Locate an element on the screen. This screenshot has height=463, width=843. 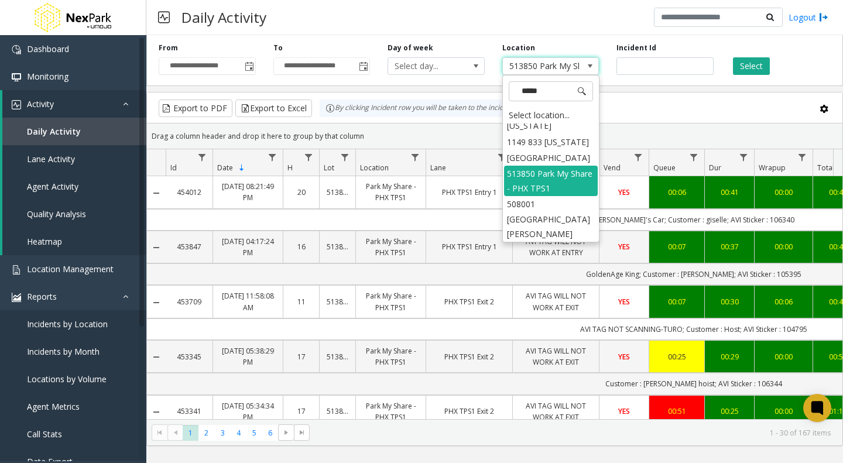
span: Wrapup is located at coordinates (772, 167).